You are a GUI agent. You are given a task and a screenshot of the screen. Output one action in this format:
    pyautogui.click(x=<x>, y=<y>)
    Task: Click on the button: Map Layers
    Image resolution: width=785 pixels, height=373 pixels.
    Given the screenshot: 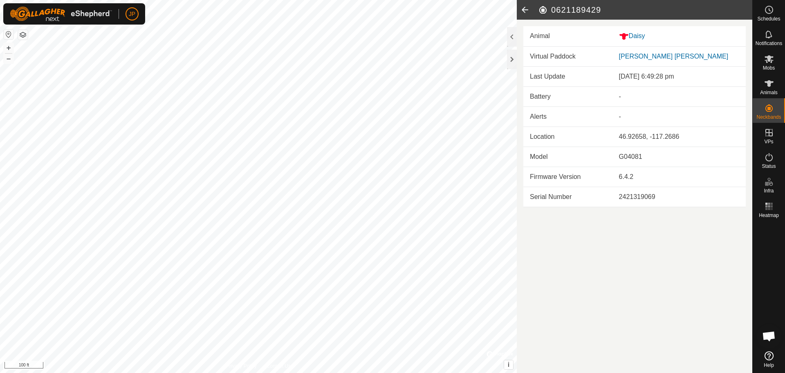 What is the action you would take?
    pyautogui.click(x=23, y=35)
    